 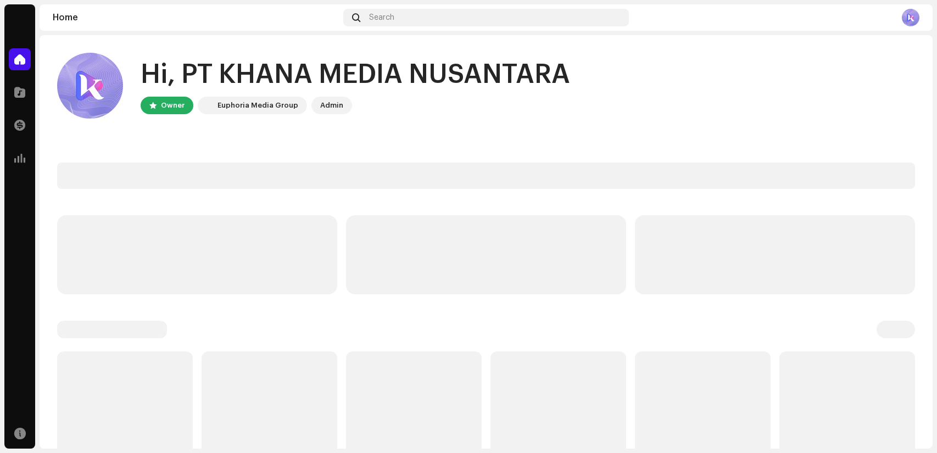 I want to click on div: Home, so click(x=195, y=18).